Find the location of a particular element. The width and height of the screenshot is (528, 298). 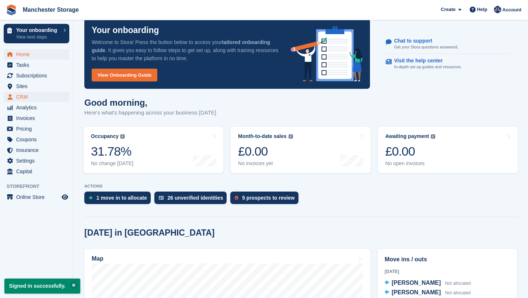

span: Insurance is located at coordinates (38, 150).